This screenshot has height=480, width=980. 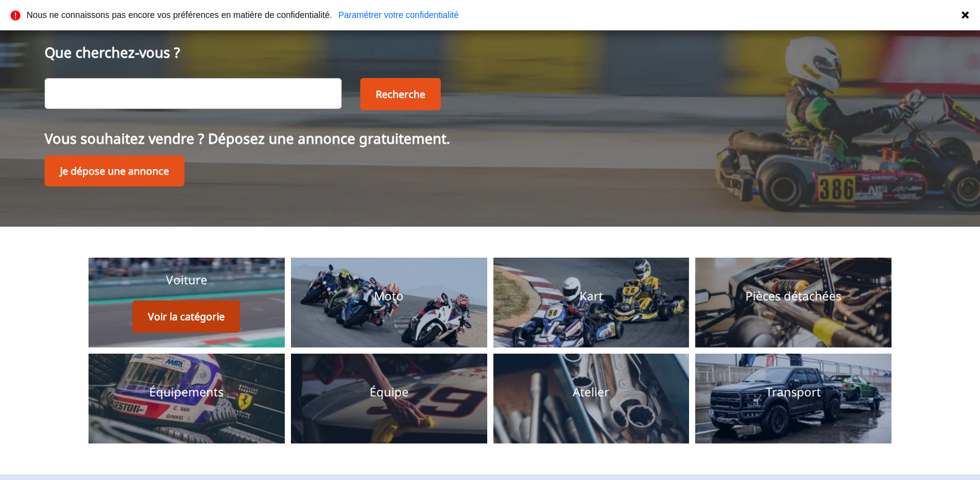 What do you see at coordinates (398, 15) in the screenshot?
I see `a: Paramétrer votre confidentialité` at bounding box center [398, 15].